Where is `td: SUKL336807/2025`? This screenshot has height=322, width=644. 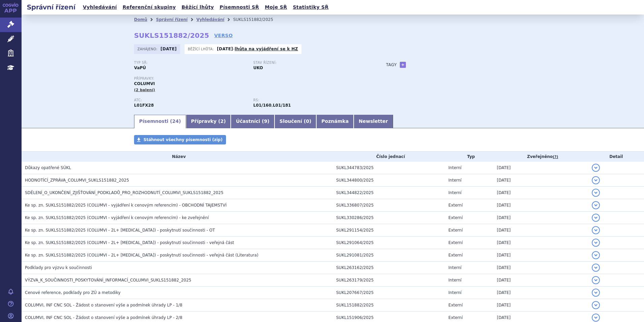
td: SUKL336807/2025 is located at coordinates (389, 205).